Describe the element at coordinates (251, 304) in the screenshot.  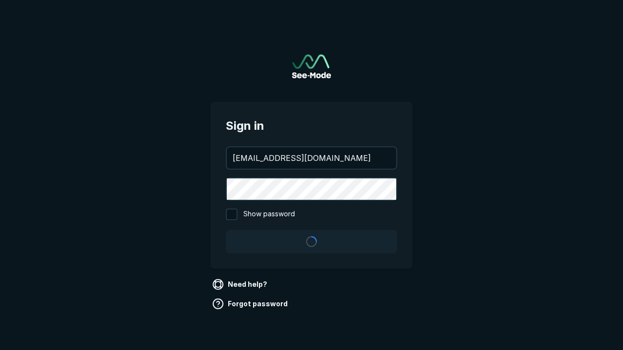
I see `a: Forgot password` at that location.